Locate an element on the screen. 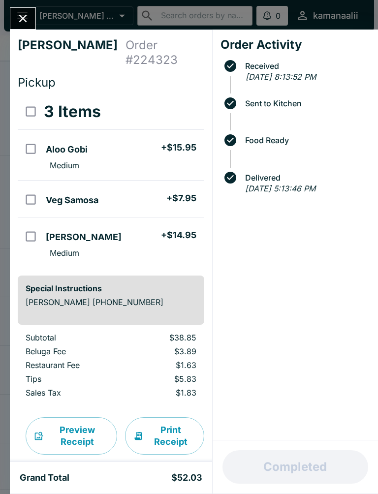 The height and width of the screenshot is (494, 378). p: $1.83 is located at coordinates (163, 393).